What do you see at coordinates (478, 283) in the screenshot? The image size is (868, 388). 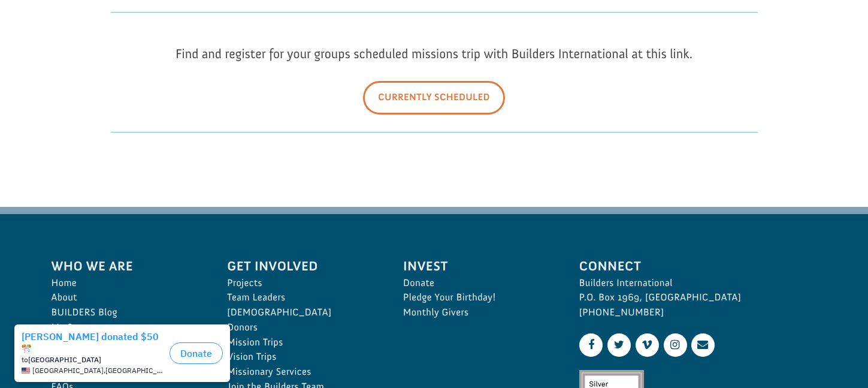 I see `a: Donate` at bounding box center [478, 283].